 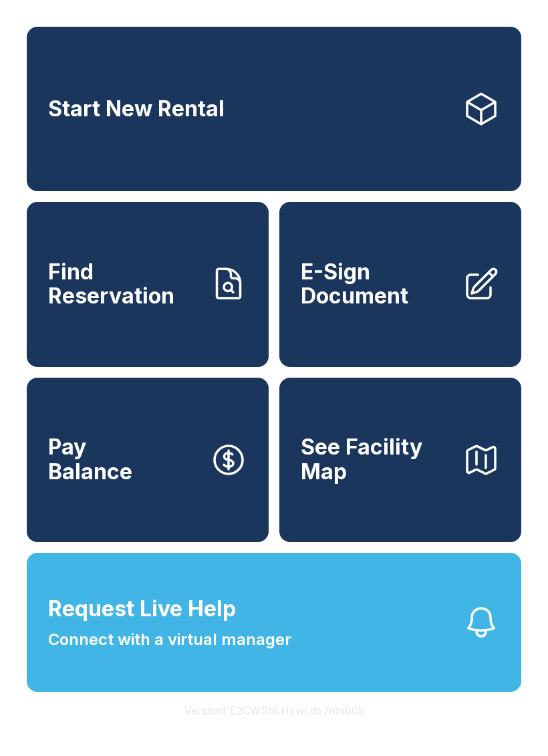 What do you see at coordinates (401, 460) in the screenshot?
I see `button: See Facility Map` at bounding box center [401, 460].